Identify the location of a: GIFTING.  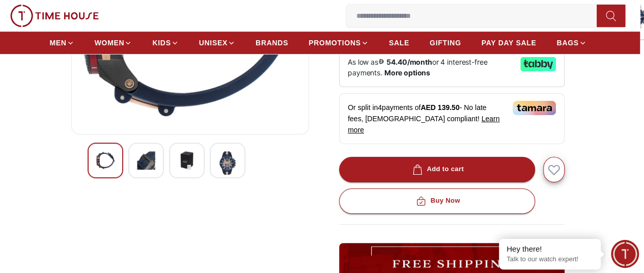
(446, 43).